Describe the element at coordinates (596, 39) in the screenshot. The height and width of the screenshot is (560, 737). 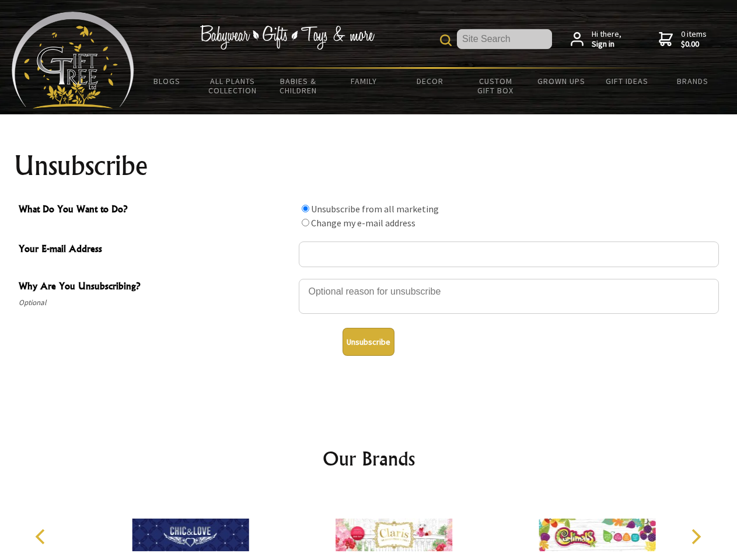
I see `a: Hi there,Sign in` at that location.